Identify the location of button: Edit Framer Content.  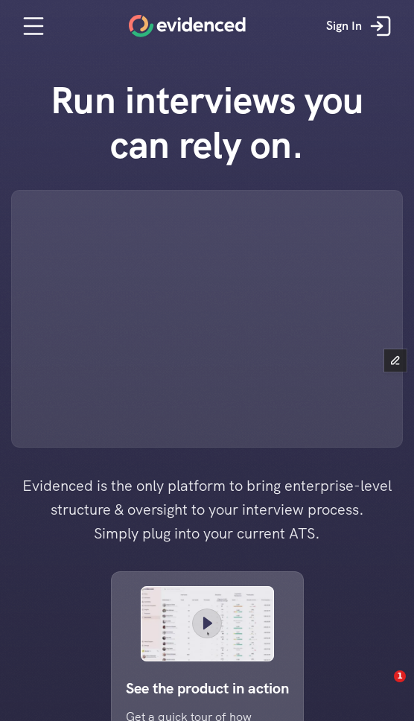
(396, 361).